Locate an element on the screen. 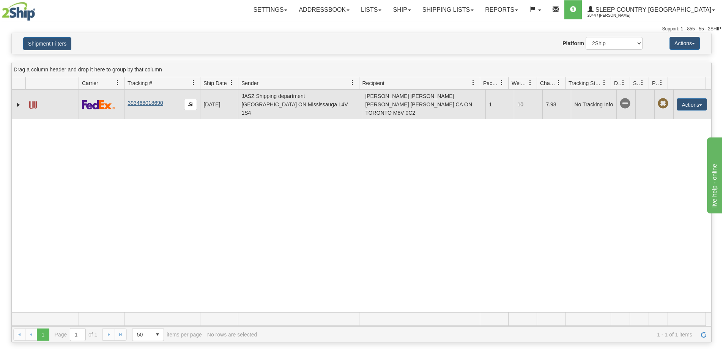  a: Lists is located at coordinates (371, 10).